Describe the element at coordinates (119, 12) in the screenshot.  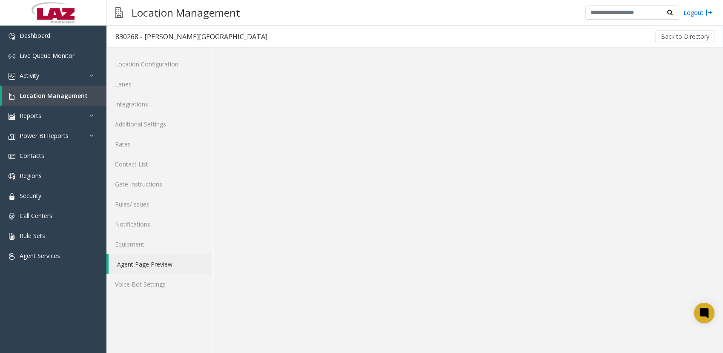
I see `img: pageIcon` at that location.